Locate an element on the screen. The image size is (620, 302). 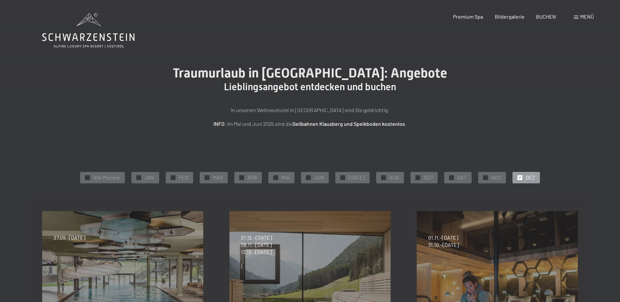
span: FEB is located at coordinates (183, 178).